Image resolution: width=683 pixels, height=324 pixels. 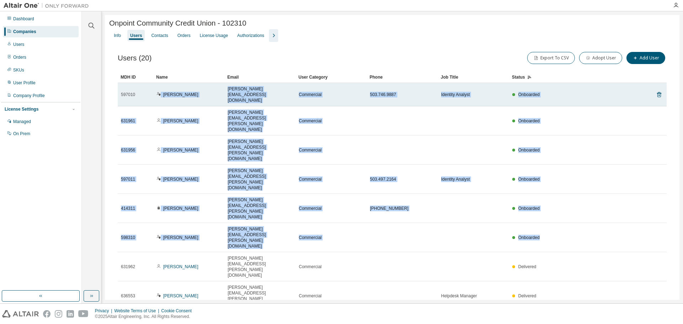 I want to click on img: altair_logo.svg, so click(x=20, y=314).